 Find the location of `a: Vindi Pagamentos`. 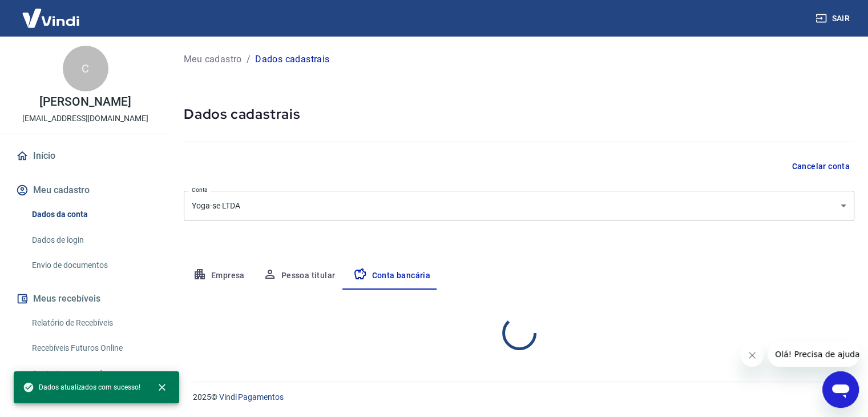

a: Vindi Pagamentos is located at coordinates (251, 397).